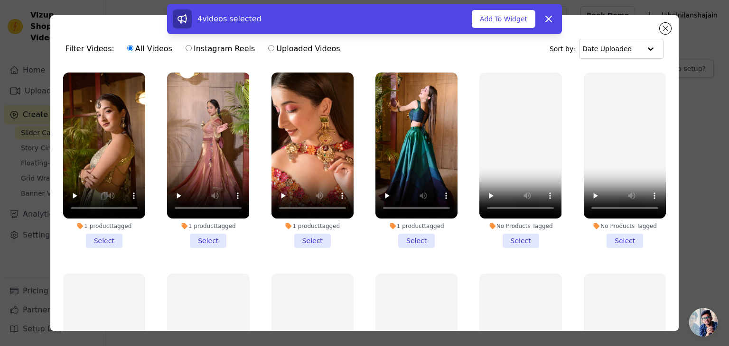  What do you see at coordinates (304, 49) in the screenshot?
I see `label: Uploaded Videos` at bounding box center [304, 49].